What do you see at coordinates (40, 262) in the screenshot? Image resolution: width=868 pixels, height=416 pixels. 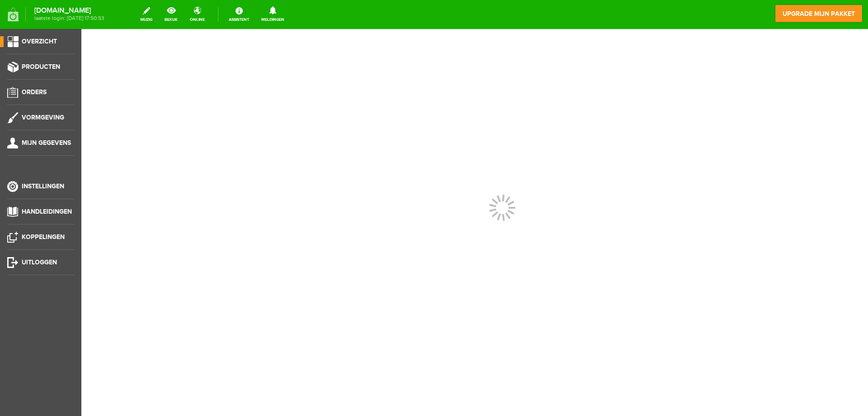 I see `span: Uitloggen` at bounding box center [40, 262].